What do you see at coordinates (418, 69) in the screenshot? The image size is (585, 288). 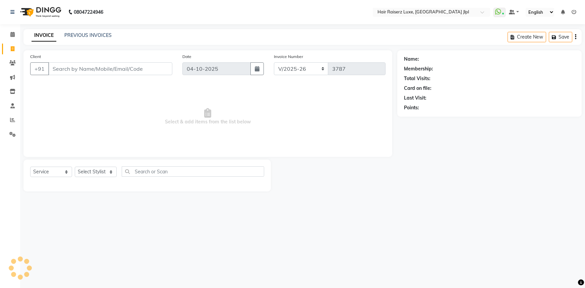 I see `div: Membership:` at bounding box center [418, 69].